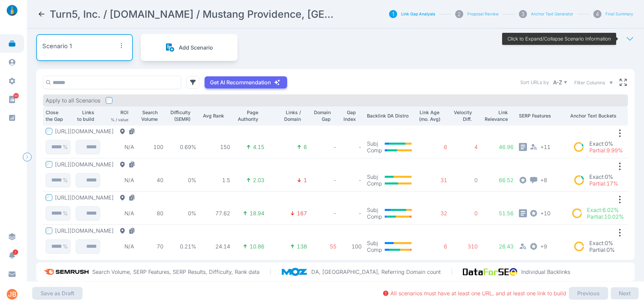 The height and width of the screenshot is (305, 644). I want to click on p: Exact : 6.02%, so click(606, 210).